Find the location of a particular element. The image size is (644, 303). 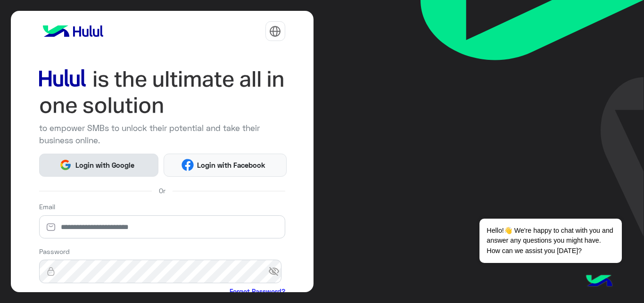

span: Login with Google is located at coordinates (104, 165).